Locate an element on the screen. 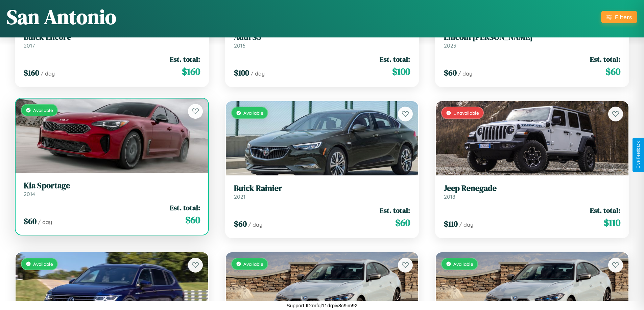  span: 2023 is located at coordinates (450, 45).